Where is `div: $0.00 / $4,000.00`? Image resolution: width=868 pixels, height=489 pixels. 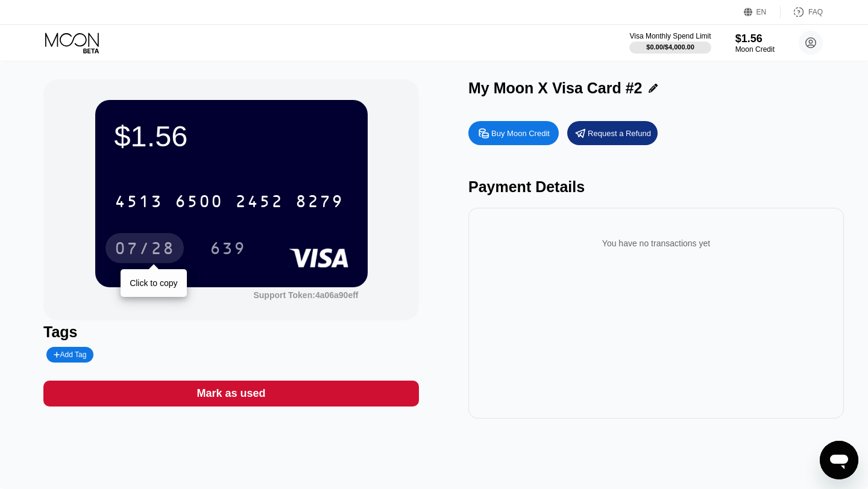
div: $0.00 / $4,000.00 is located at coordinates (670, 47).